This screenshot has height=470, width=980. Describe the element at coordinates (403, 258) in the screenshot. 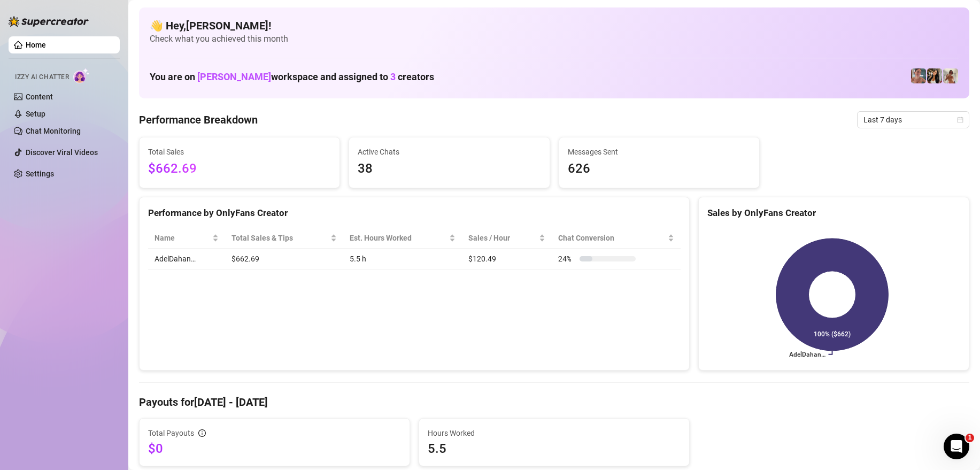

I see `td: 5.5 h` at that location.